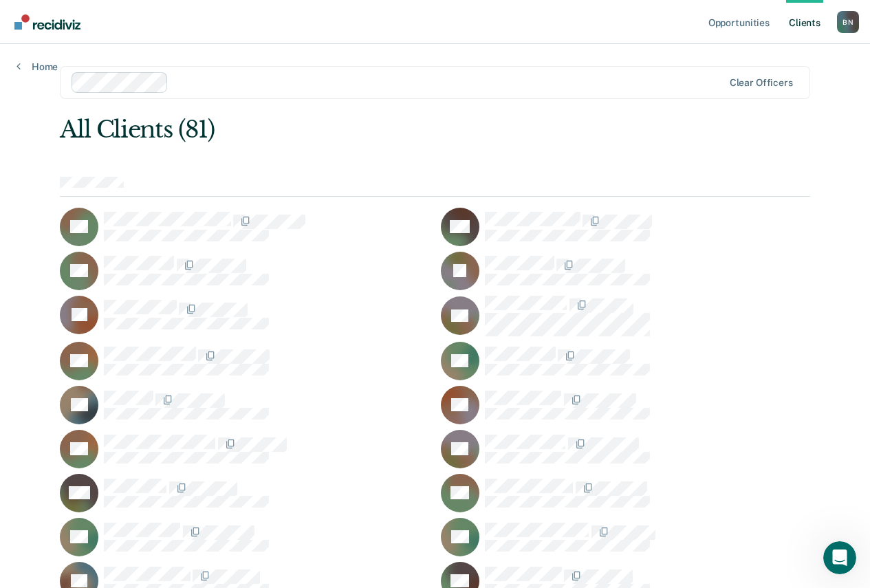 The width and height of the screenshot is (870, 588). Describe the element at coordinates (360, 129) in the screenshot. I see `div: All Clients (81)` at that location.